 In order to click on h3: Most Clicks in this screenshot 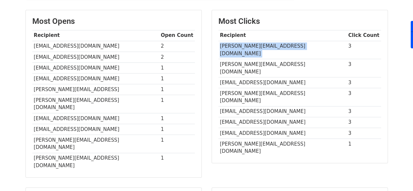, I will do `click(299, 21)`.